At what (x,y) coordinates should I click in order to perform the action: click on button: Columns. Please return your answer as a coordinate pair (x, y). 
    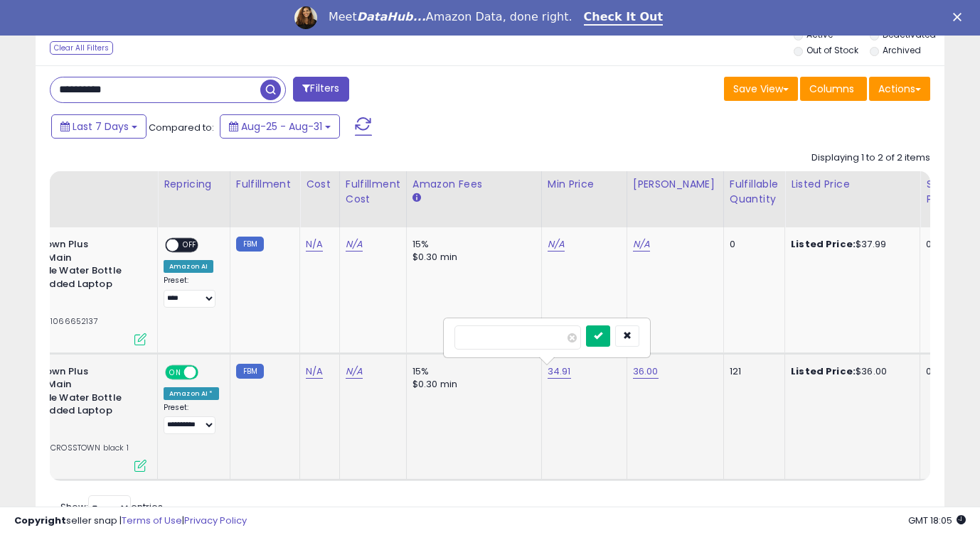
    Looking at the image, I should click on (834, 89).